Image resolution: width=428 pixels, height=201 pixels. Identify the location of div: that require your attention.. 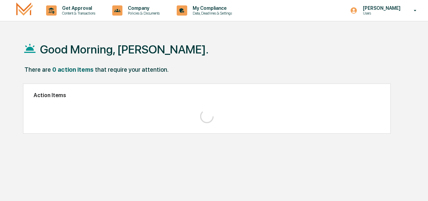
(131, 69).